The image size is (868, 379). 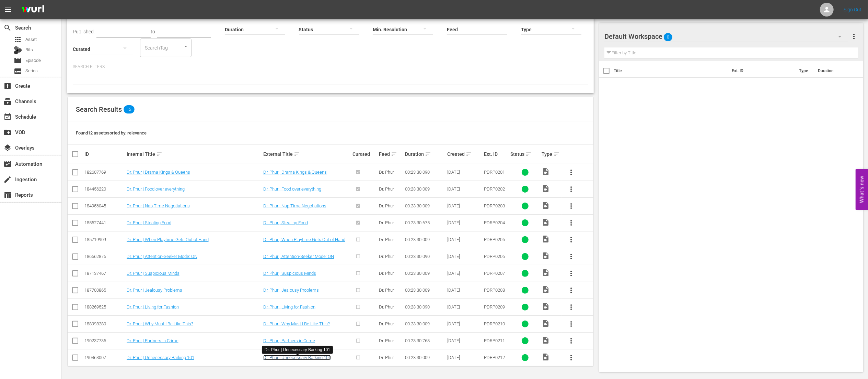 I want to click on a: Dr. Phur | Living for Fashion, so click(x=289, y=306).